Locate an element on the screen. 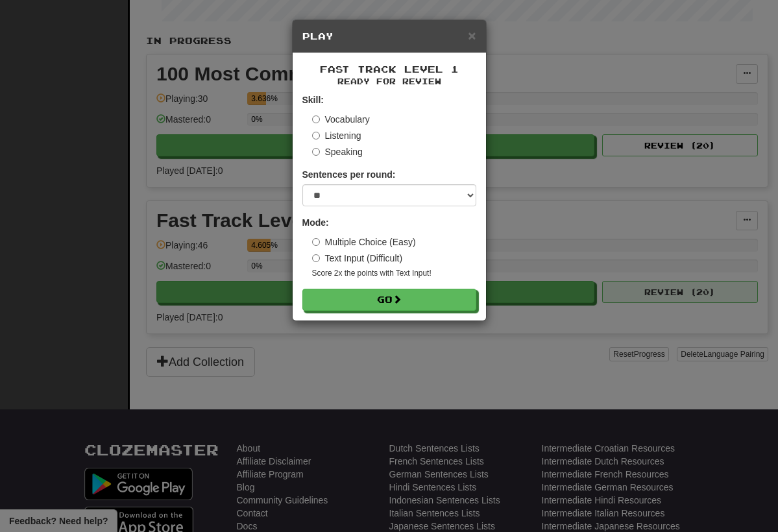 This screenshot has width=778, height=532. input: Speaking is located at coordinates (316, 152).